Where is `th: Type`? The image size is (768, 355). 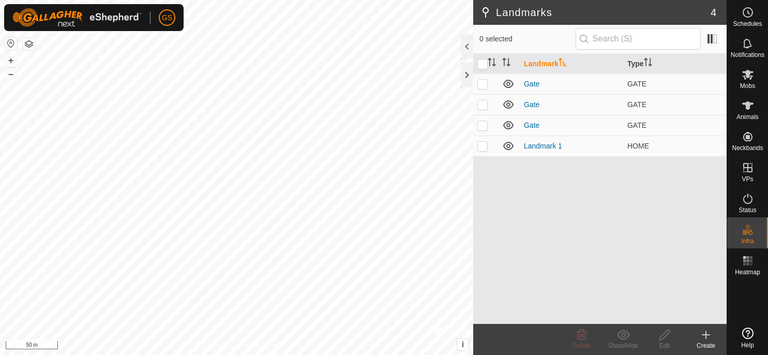
th: Type is located at coordinates (675, 64).